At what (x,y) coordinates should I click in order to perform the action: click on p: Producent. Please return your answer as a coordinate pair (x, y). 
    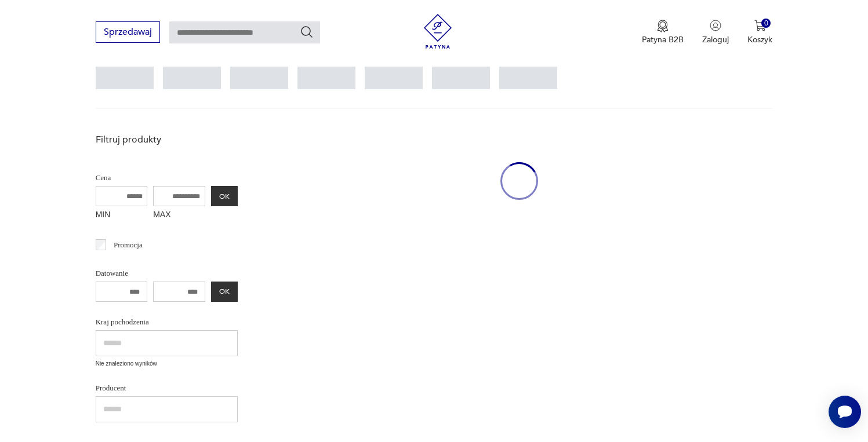
    Looking at the image, I should click on (167, 388).